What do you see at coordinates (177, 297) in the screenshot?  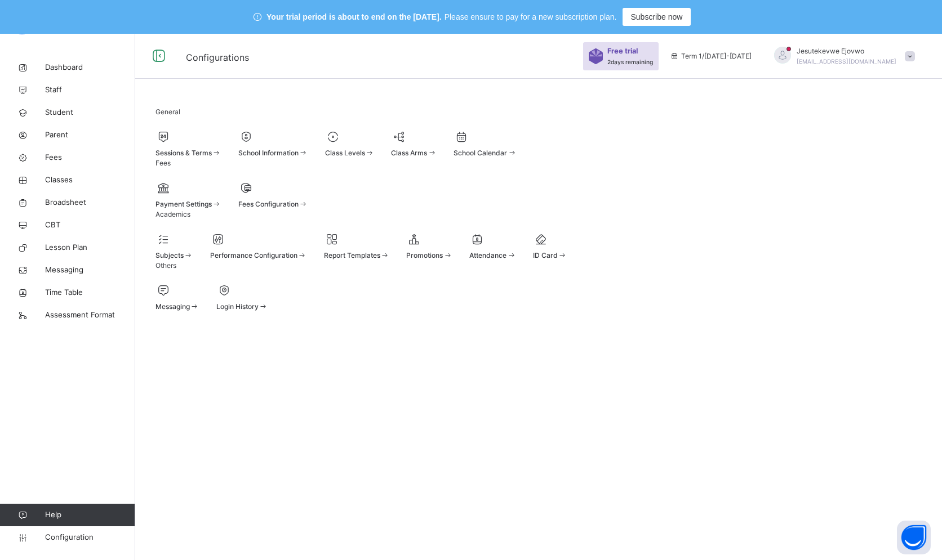 I see `div: Messaging` at bounding box center [177, 297].